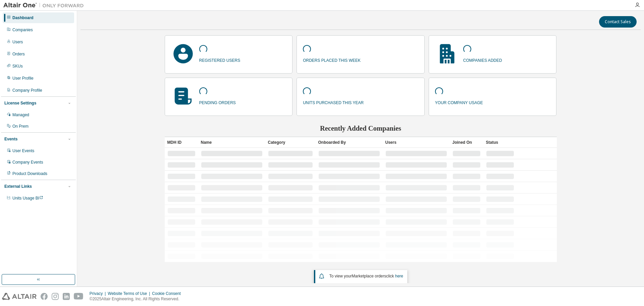 The width and height of the screenshot is (644, 306). I want to click on div: Onboarded By, so click(349, 142).